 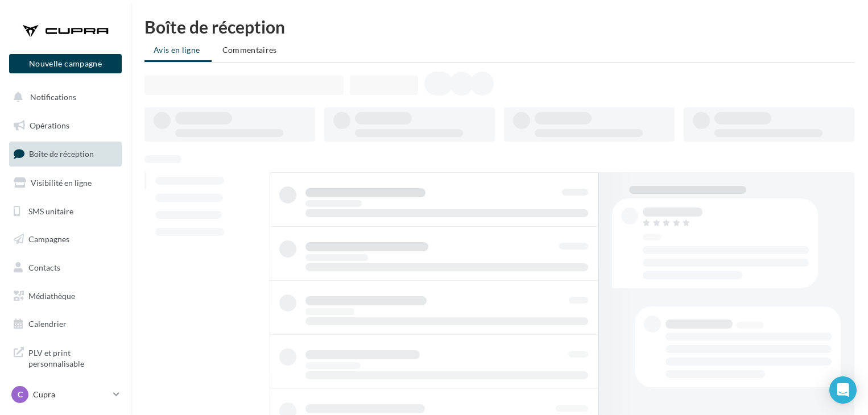 What do you see at coordinates (65, 125) in the screenshot?
I see `a: Opérations` at bounding box center [65, 125].